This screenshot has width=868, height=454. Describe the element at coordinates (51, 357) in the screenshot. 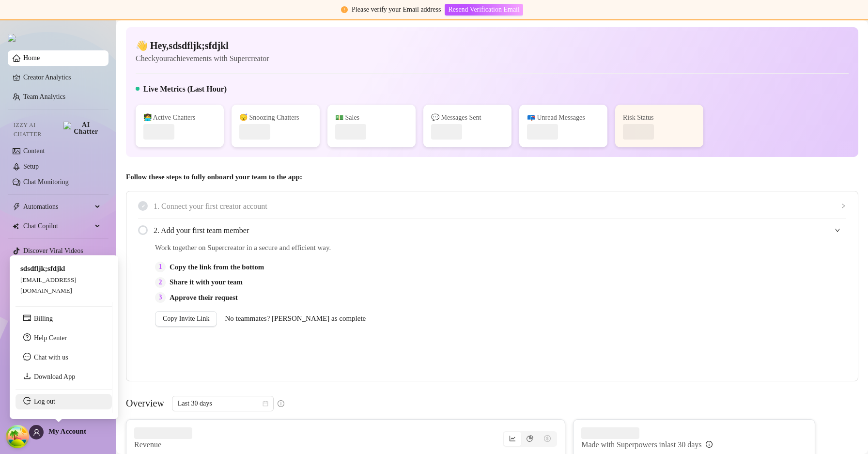

I see `span: Chat with us` at that location.